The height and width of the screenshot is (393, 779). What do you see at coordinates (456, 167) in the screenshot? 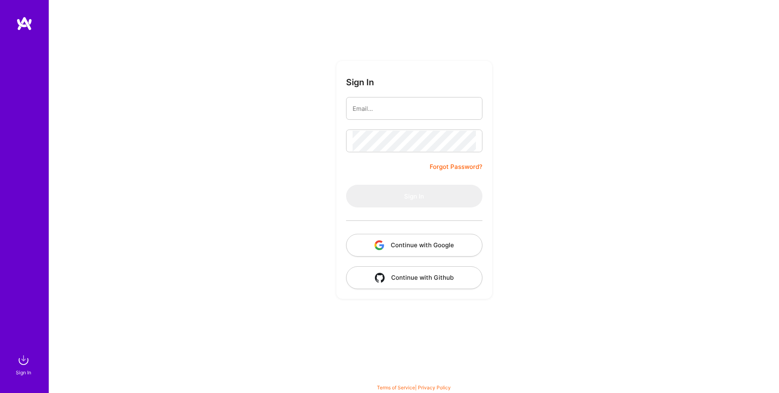
I see `a: Forgot Password?` at bounding box center [456, 167].